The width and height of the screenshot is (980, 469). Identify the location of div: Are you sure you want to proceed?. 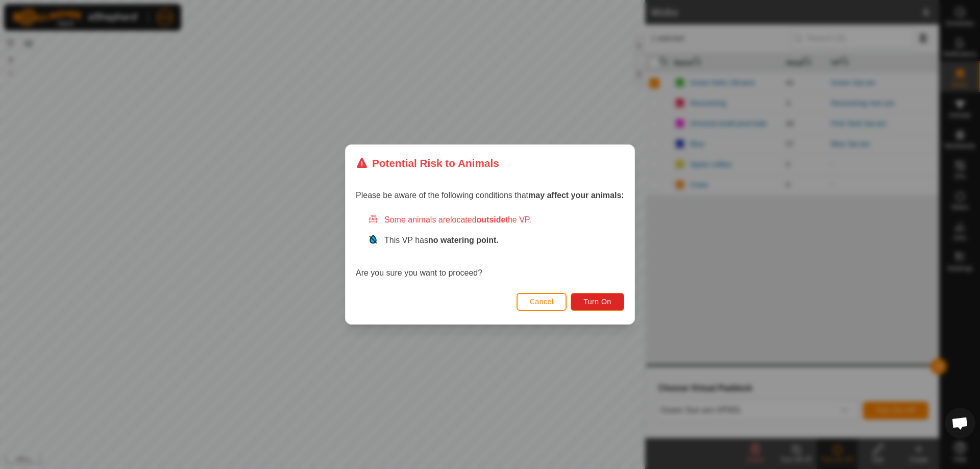
(490, 246).